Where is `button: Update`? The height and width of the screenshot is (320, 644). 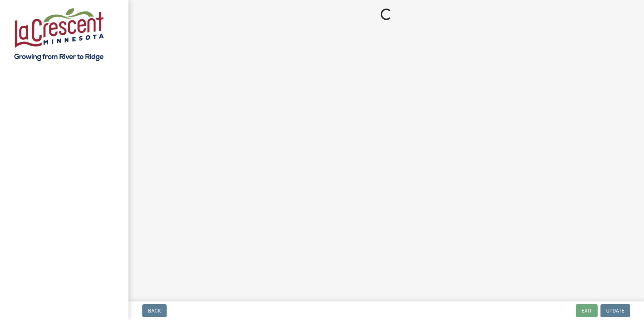 button: Update is located at coordinates (615, 311).